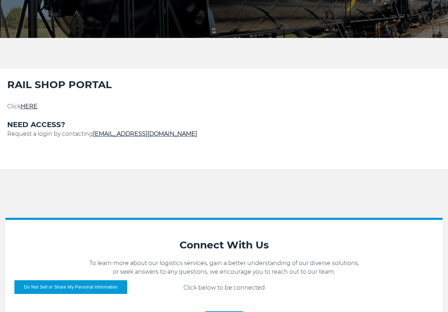 The height and width of the screenshot is (312, 448). What do you see at coordinates (224, 84) in the screenshot?
I see `h2: RAIL SHOP PORTAL` at bounding box center [224, 84].